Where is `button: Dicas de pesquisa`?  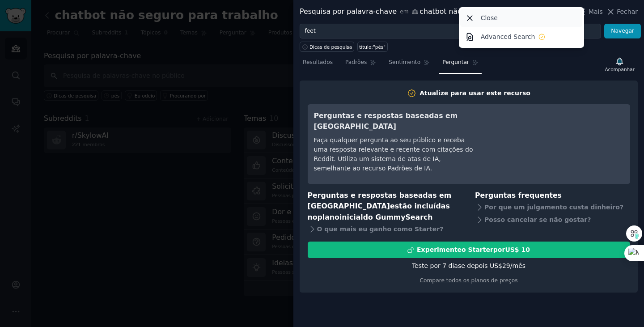
button: Dicas de pesquisa is located at coordinates (327, 47).